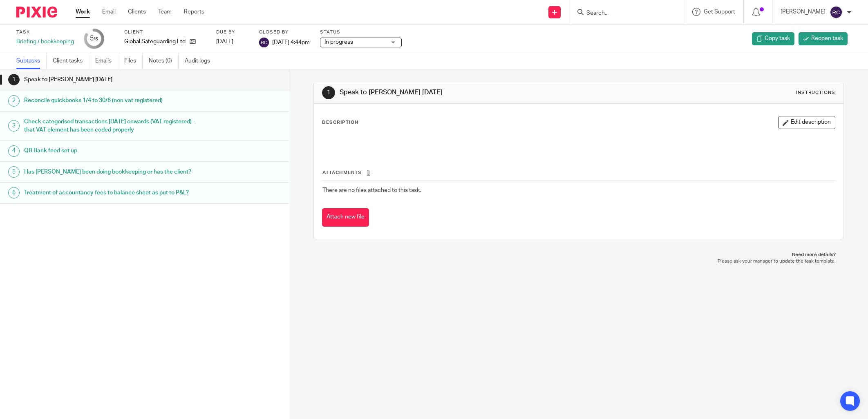 The height and width of the screenshot is (419, 868). Describe the element at coordinates (14, 193) in the screenshot. I see `div: 6` at that location.